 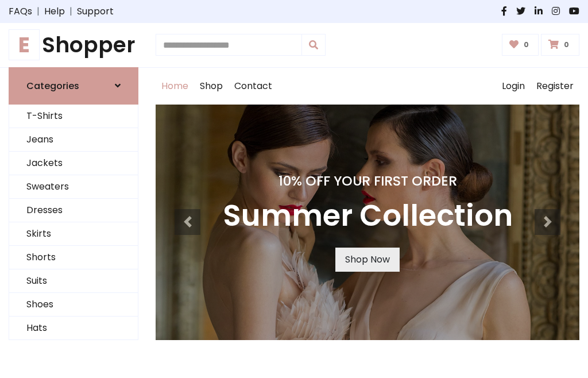 I want to click on a: Register, so click(x=554, y=86).